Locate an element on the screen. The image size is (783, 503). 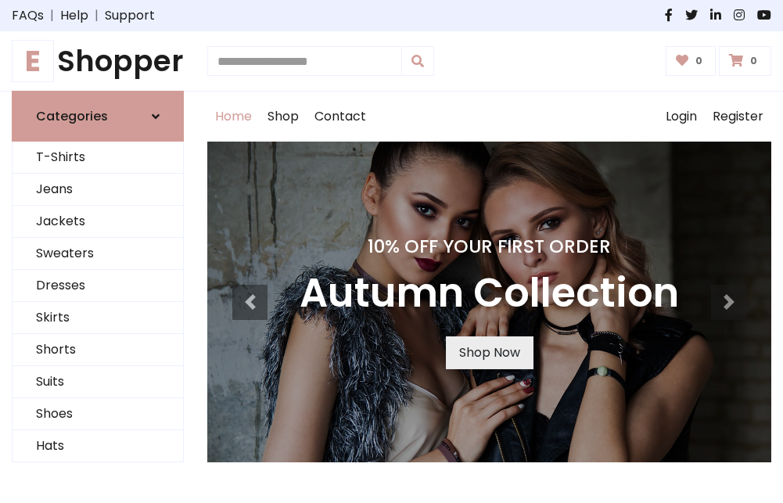
h6: Categories is located at coordinates (72, 116).